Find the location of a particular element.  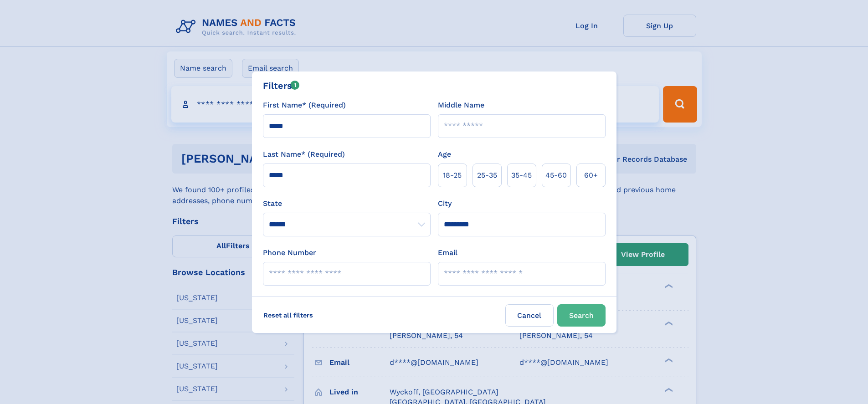

label: First Name* (Required) is located at coordinates (305, 105).